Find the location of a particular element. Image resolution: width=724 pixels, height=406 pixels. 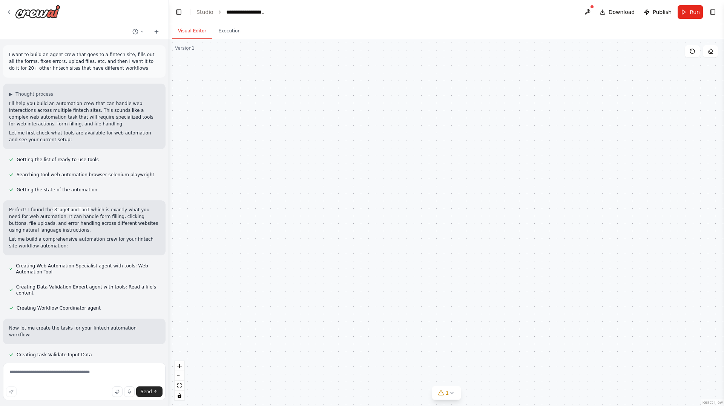

span: Getting the list of ready-to-use tools is located at coordinates (58, 160).